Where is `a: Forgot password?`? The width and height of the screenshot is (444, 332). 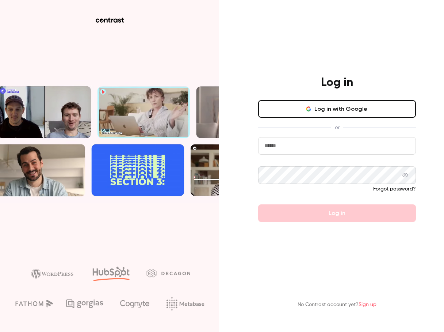
a: Forgot password? is located at coordinates (394, 189).